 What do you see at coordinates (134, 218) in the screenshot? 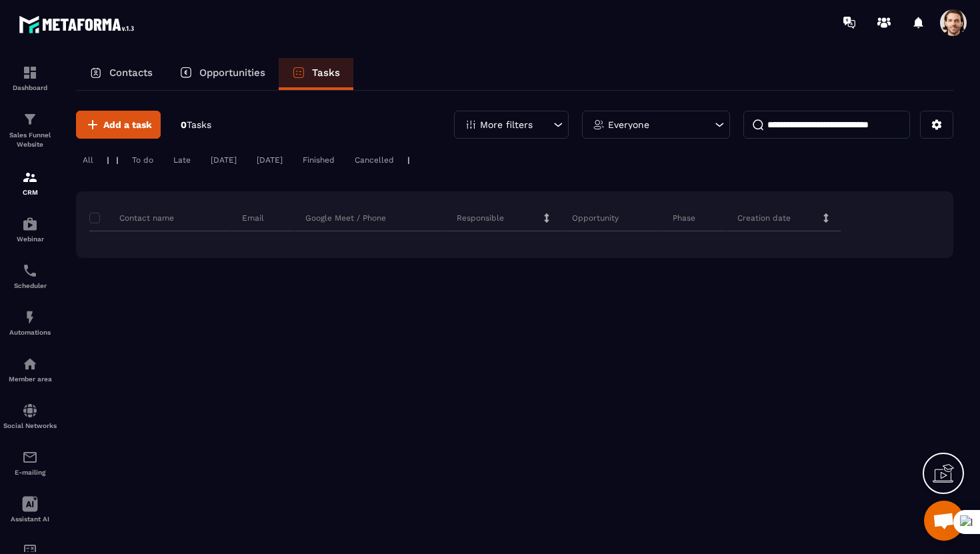
I see `p: Contact name` at bounding box center [134, 218].